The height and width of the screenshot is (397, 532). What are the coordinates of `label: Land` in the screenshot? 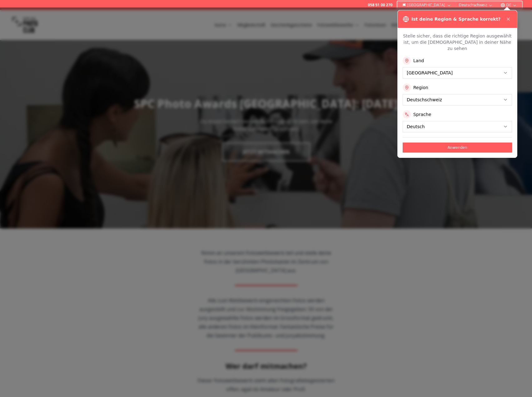 It's located at (419, 61).